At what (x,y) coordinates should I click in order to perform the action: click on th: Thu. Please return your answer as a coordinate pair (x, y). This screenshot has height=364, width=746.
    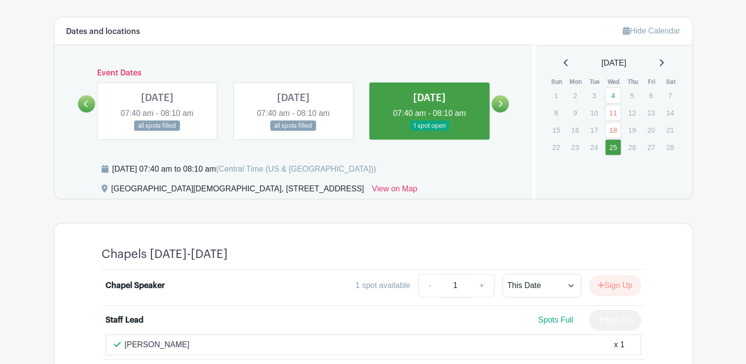
    Looking at the image, I should click on (633, 82).